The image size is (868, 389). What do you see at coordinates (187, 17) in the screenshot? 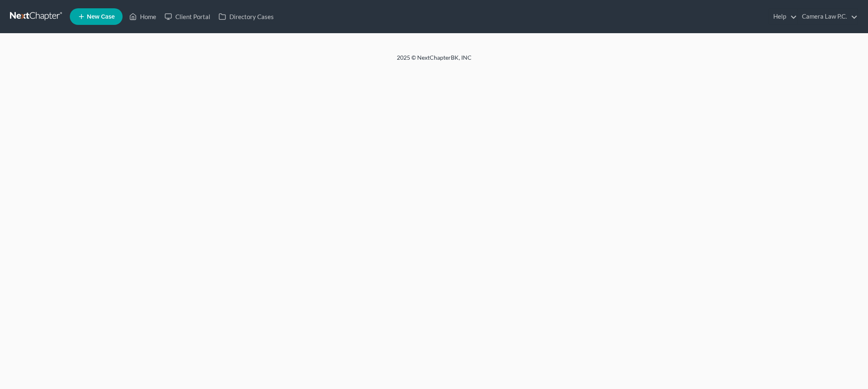
I see `a: Client Portal` at bounding box center [187, 17].